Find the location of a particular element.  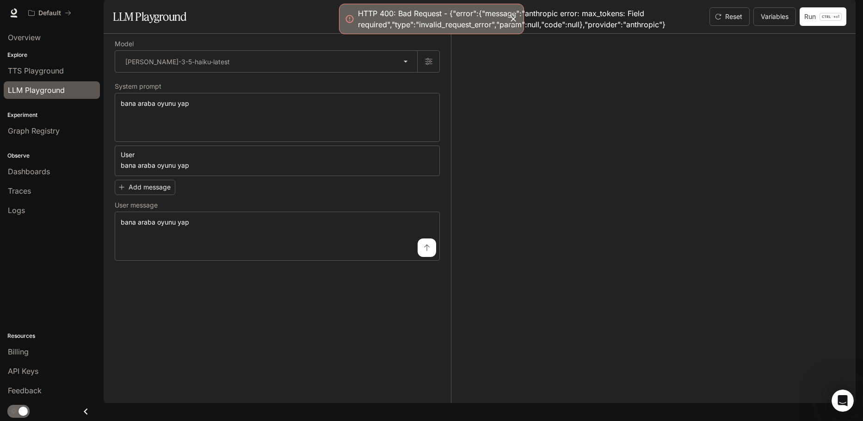

p: System prompt is located at coordinates (138, 87).